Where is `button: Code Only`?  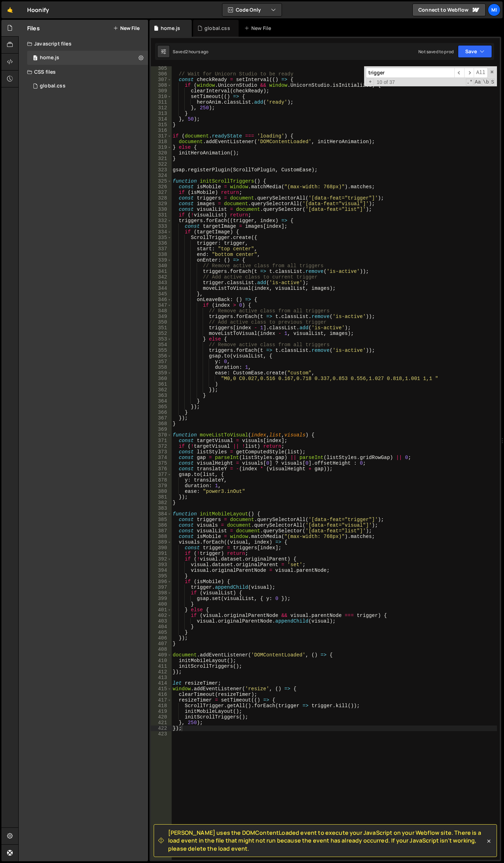
button: Code Only is located at coordinates (252, 10).